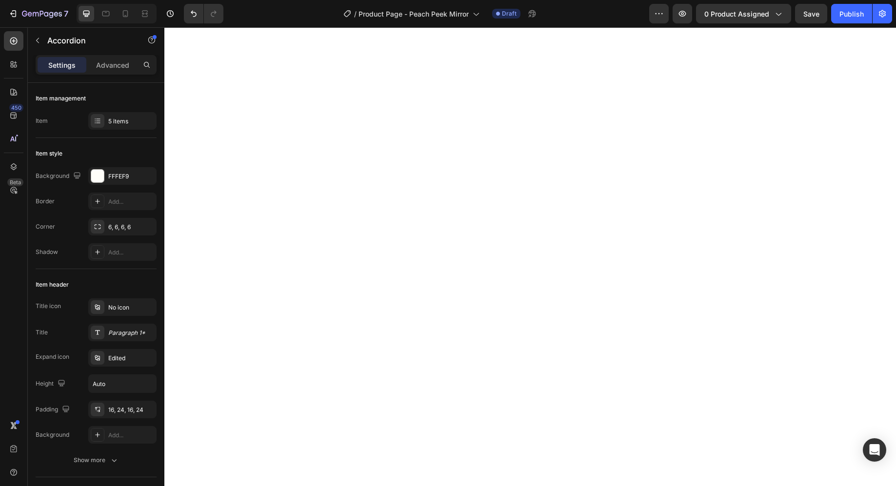  Describe the element at coordinates (874, 450) in the screenshot. I see `div: Open Intercom Messenger` at that location.